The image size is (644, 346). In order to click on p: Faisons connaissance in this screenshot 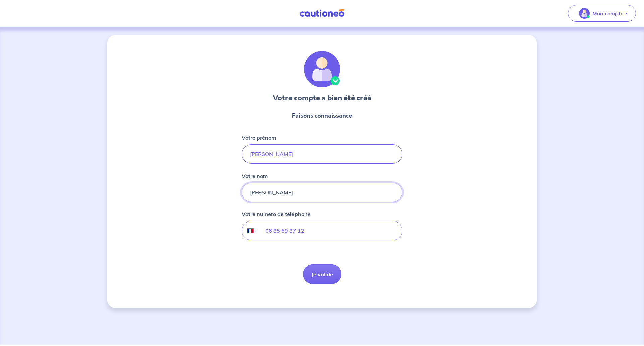, I will do `click(322, 116)`.